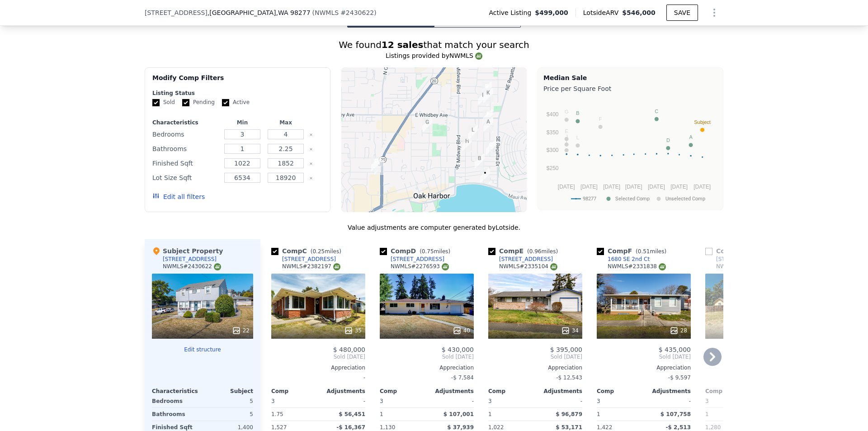  Describe the element at coordinates (512, 12) in the screenshot. I see `span: Active Listing` at that location.